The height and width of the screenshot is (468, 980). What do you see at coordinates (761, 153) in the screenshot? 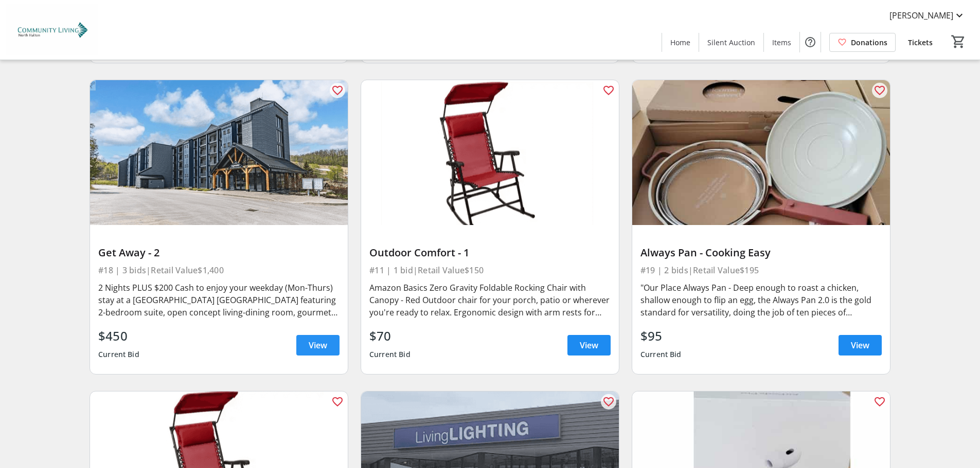
I see `img: Always Pan - Cooking Easy` at bounding box center [761, 153].